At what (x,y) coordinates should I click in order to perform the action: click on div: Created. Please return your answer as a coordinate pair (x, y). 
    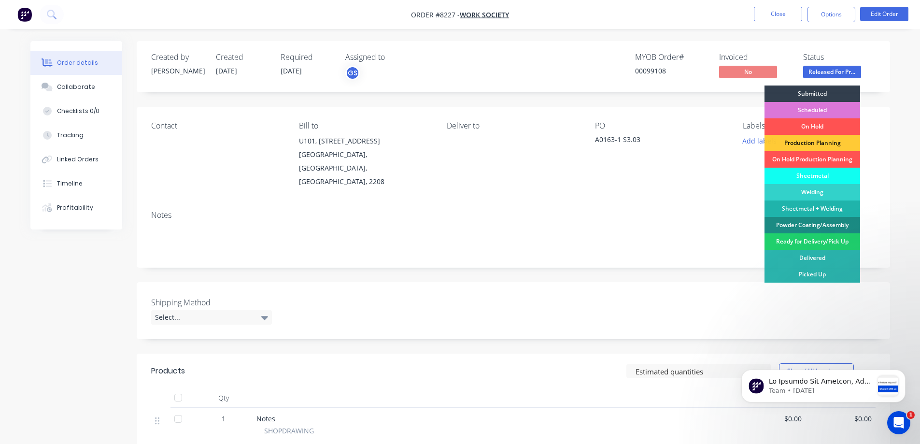
    Looking at the image, I should click on (242, 57).